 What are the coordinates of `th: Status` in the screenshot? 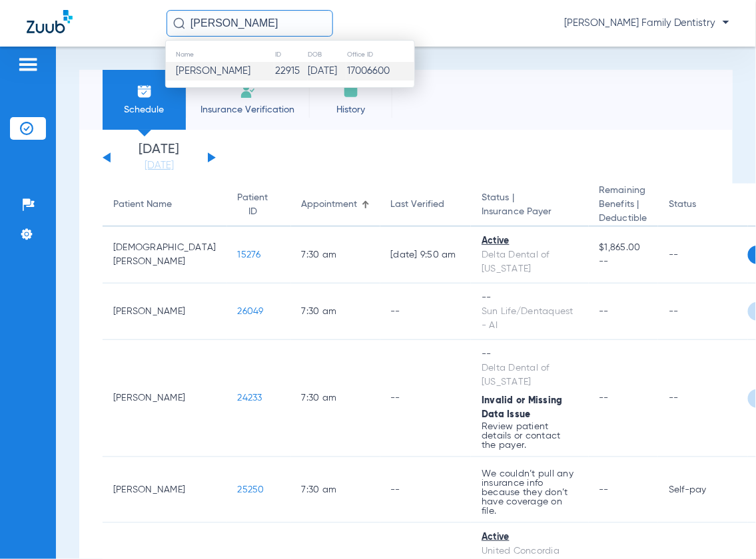 It's located at (703, 205).